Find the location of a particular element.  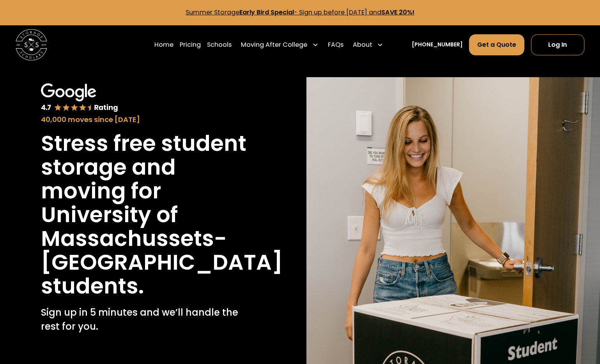

h1: Stress free student storage and moving for is located at coordinates (147, 167).